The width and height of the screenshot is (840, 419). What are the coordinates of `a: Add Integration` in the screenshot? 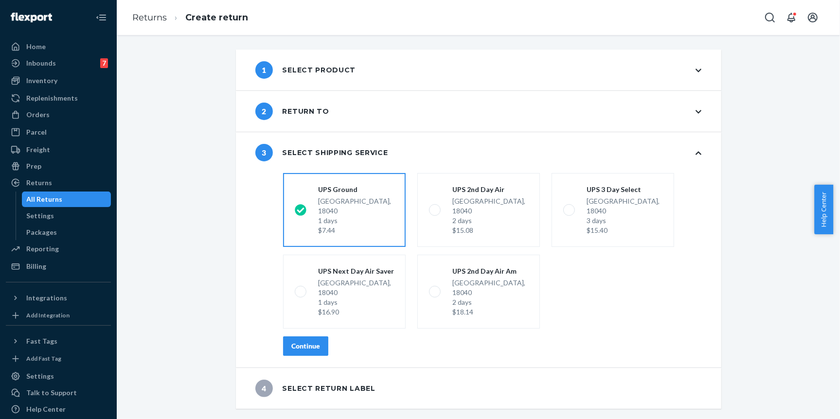 It's located at (58, 315).